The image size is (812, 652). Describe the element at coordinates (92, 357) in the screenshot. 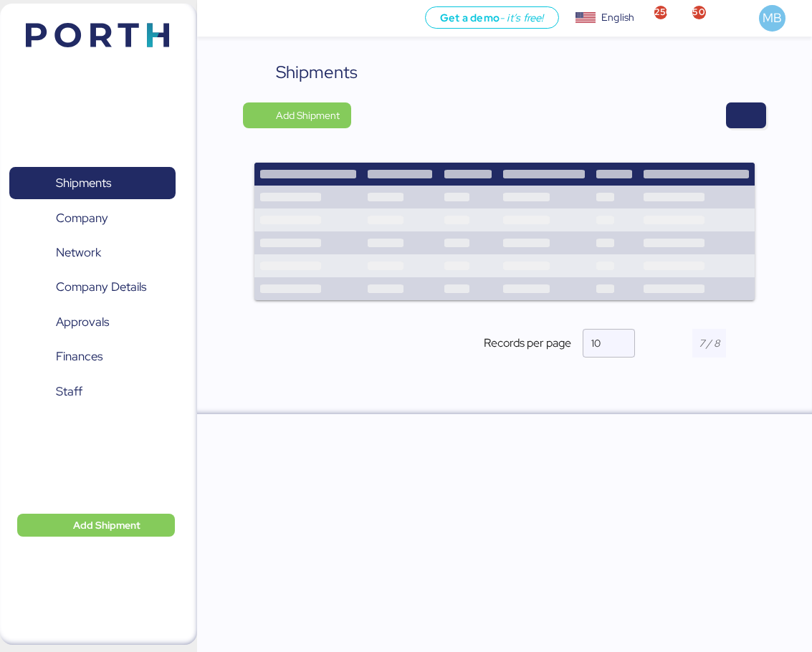

I see `a: Finances` at that location.